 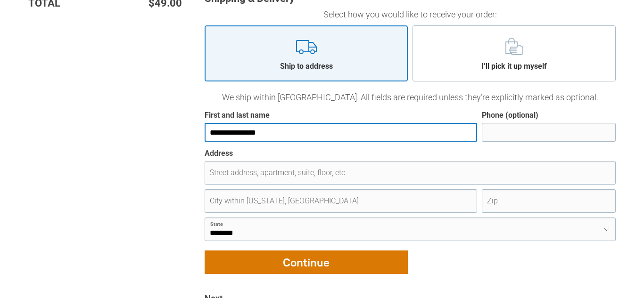 I want to click on div: I’ll pick it up myself, so click(x=514, y=67).